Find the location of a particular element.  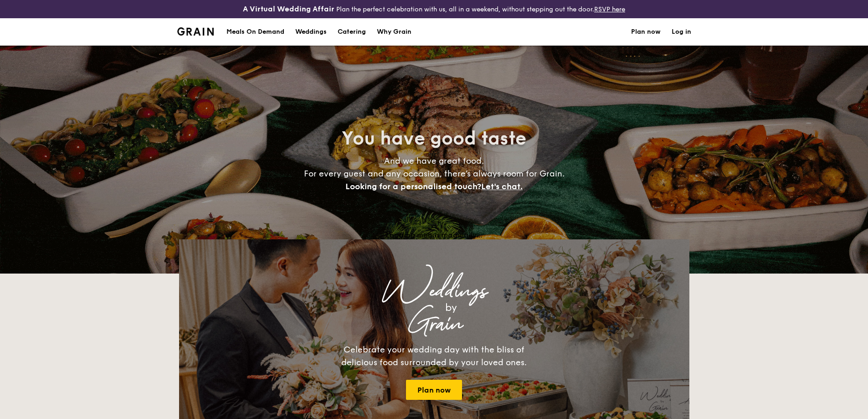

a: Logotype is located at coordinates (195, 32).